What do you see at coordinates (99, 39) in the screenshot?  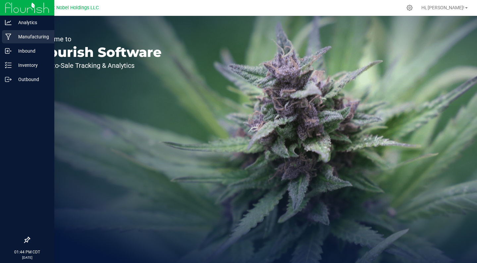 I see `p: Welcome to` at bounding box center [99, 39].